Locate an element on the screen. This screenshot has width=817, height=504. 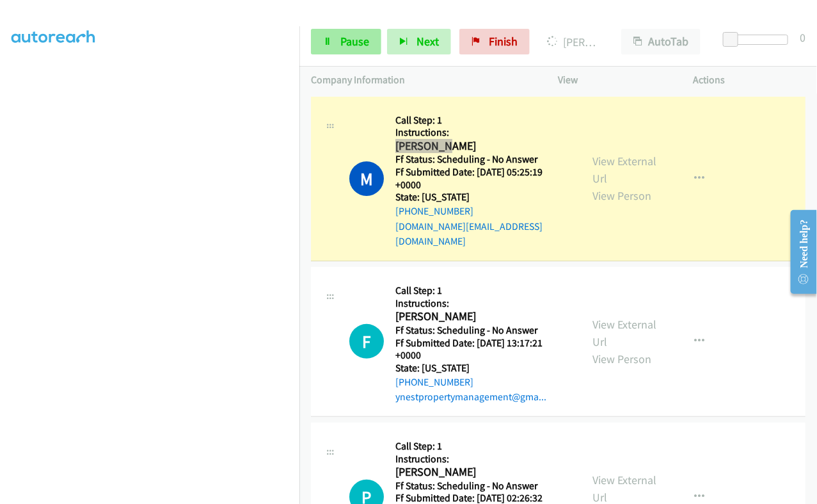
a: Pause is located at coordinates (346, 41).